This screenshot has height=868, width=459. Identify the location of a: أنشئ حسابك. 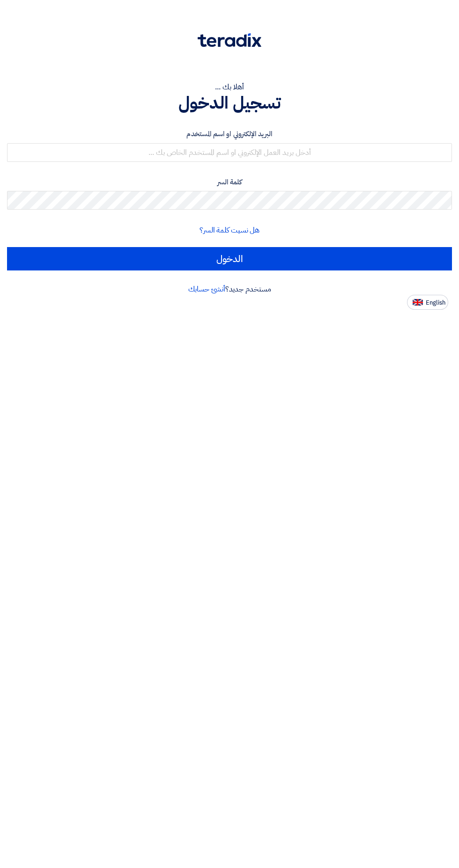
(207, 289).